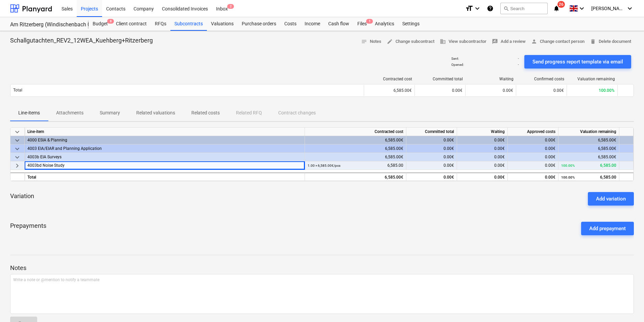  What do you see at coordinates (508, 41) in the screenshot?
I see `button: Add a review` at bounding box center [508, 41].